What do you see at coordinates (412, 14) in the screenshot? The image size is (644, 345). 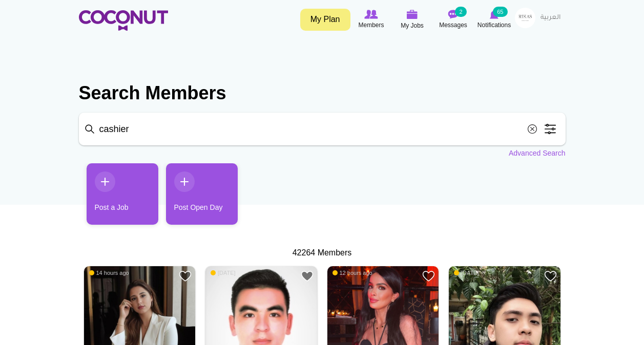 I see `img: My Jobs` at bounding box center [412, 14].